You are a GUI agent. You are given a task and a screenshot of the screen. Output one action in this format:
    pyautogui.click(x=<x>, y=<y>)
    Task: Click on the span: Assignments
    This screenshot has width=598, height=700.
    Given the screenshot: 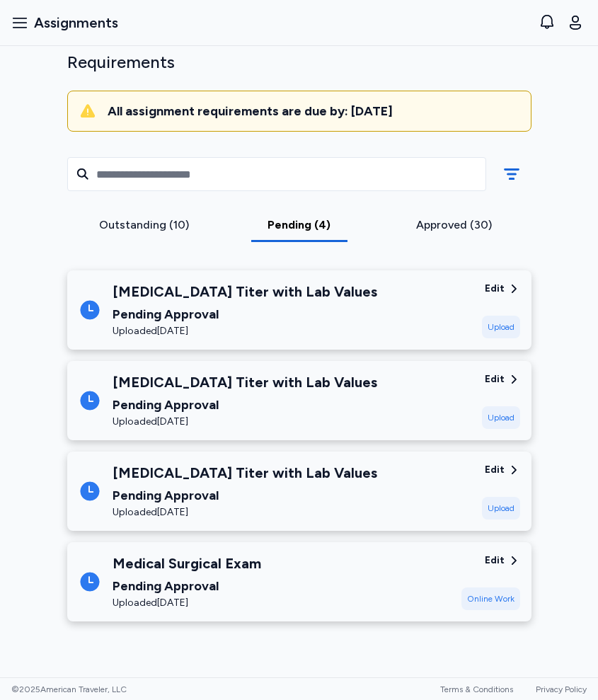 What is the action you would take?
    pyautogui.click(x=75, y=22)
    